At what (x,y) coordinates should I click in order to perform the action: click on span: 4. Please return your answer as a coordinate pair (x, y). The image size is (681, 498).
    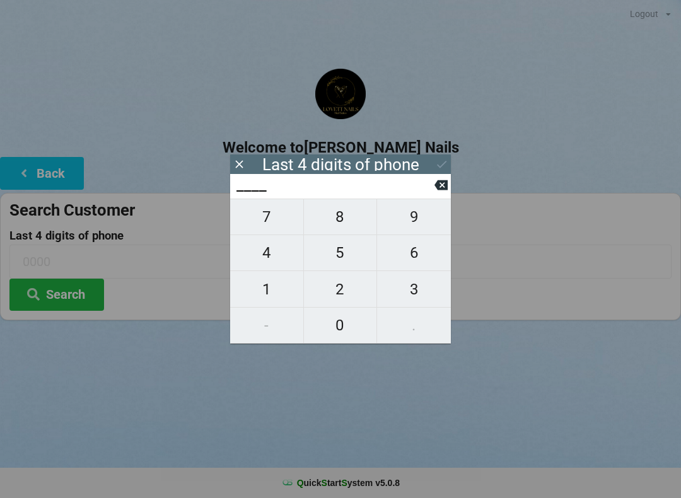
    Looking at the image, I should click on (267, 253).